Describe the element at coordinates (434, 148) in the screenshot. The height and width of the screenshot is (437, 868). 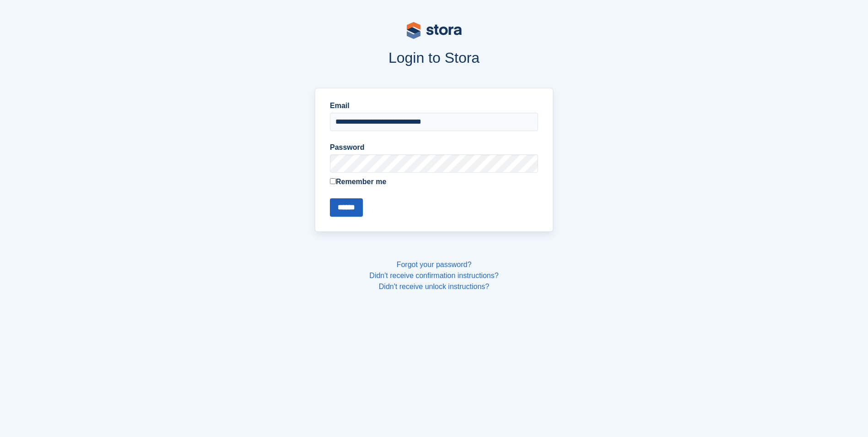
I see `label: Password` at that location.